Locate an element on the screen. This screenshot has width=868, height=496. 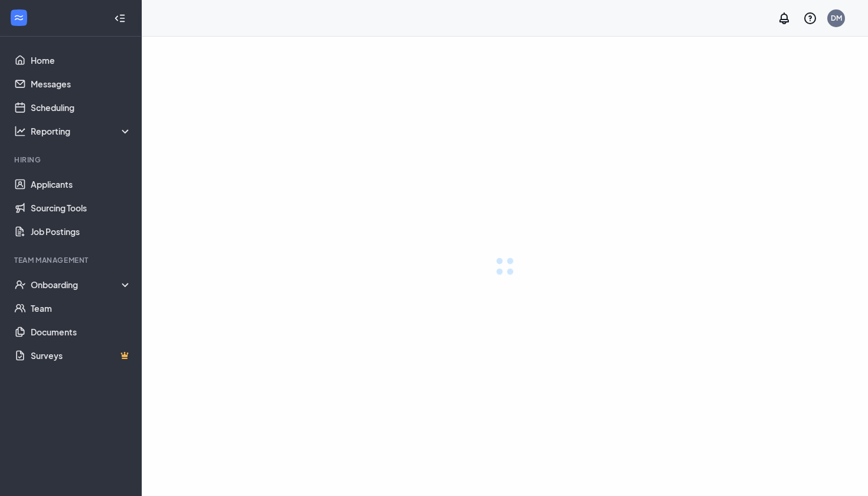
div: Team Management is located at coordinates (71, 260).